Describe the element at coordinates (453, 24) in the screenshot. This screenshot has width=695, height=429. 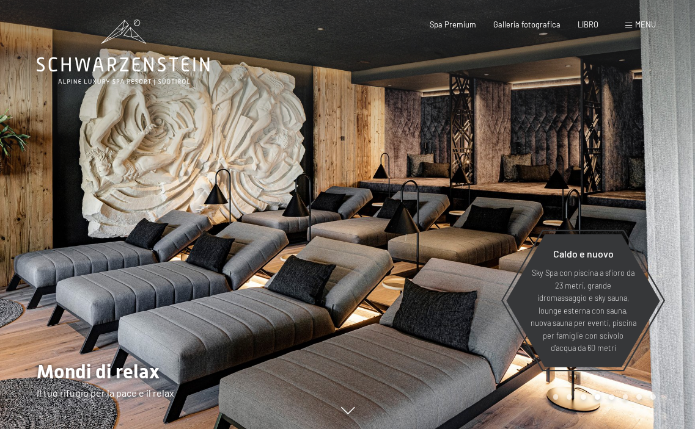
I see `a: Spa Premium` at that location.